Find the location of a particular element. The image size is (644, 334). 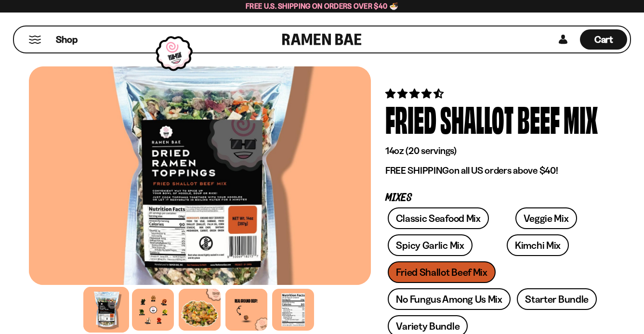

strong: FREE SHIPPING is located at coordinates (417, 170).